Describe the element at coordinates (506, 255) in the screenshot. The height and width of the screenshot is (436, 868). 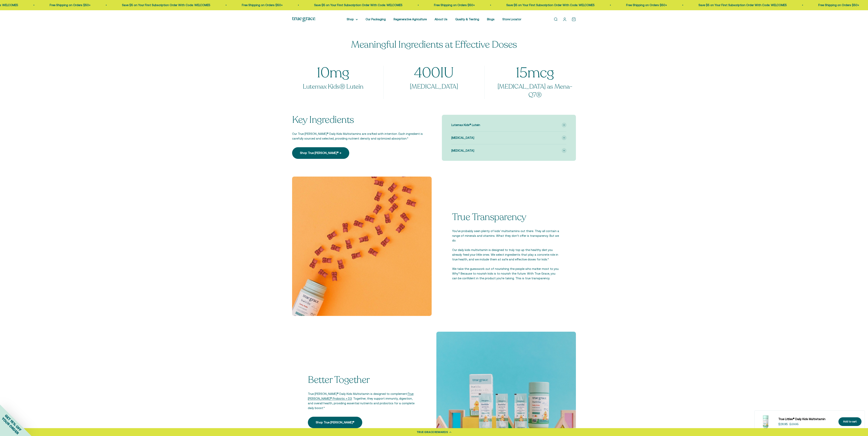
I see `p: You’ve probably seen plenty of kids’ multivitamins out there. They all contain a range of mineral...` at that location.